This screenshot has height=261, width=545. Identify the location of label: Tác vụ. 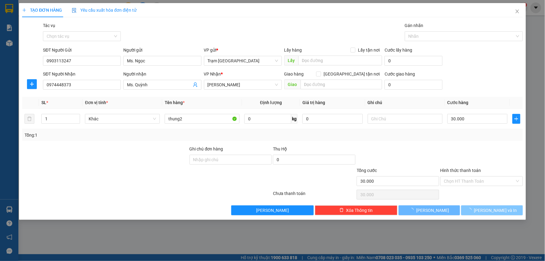
(49, 25).